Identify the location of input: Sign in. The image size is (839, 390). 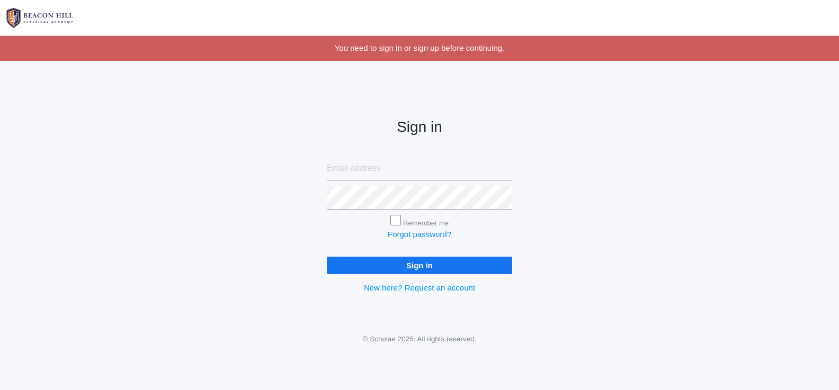
(419, 265).